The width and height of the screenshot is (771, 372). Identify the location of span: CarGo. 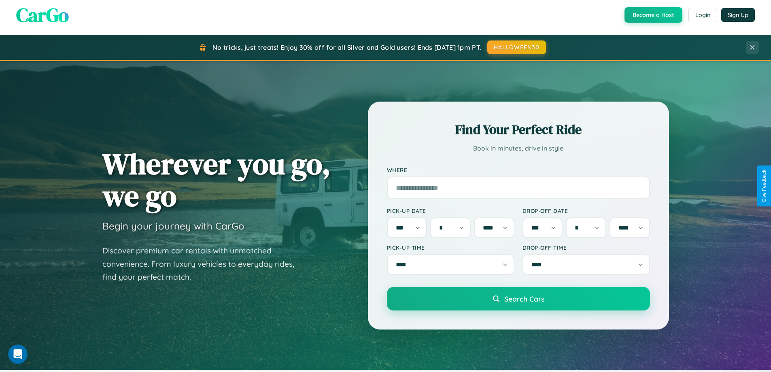
(42, 15).